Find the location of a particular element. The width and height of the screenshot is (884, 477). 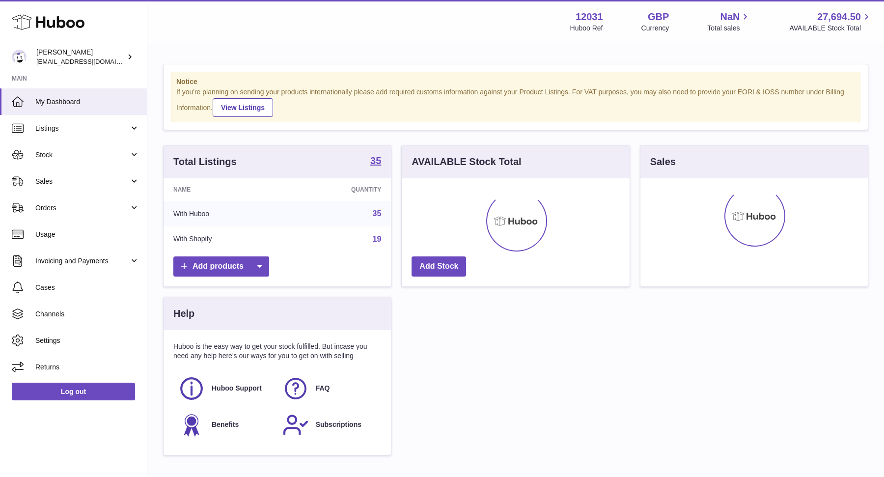

a: Huboo Support is located at coordinates (226, 389).